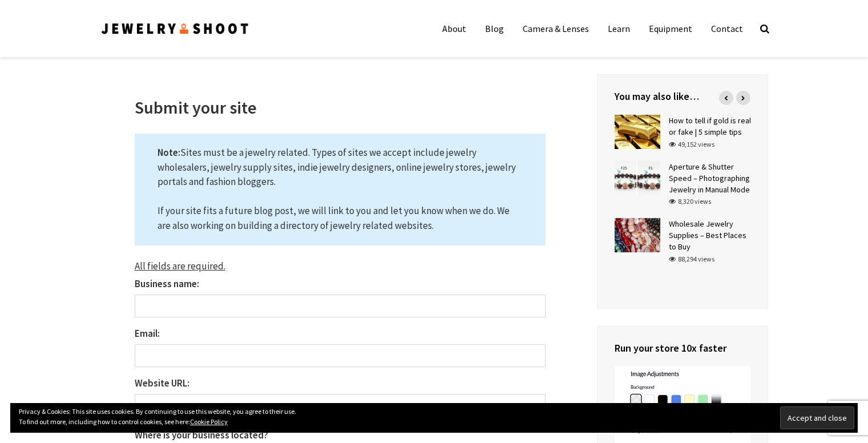 The width and height of the screenshot is (868, 443). I want to click on input: Website URL:, so click(340, 405).